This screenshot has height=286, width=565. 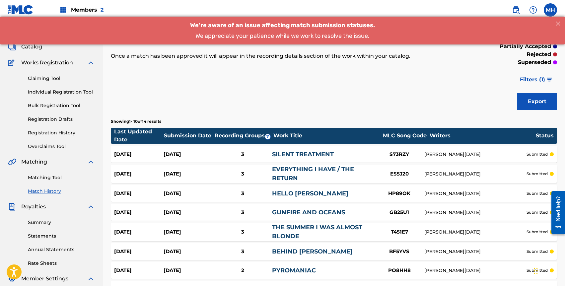 What do you see at coordinates (537, 101) in the screenshot?
I see `button: Export` at bounding box center [537, 101].